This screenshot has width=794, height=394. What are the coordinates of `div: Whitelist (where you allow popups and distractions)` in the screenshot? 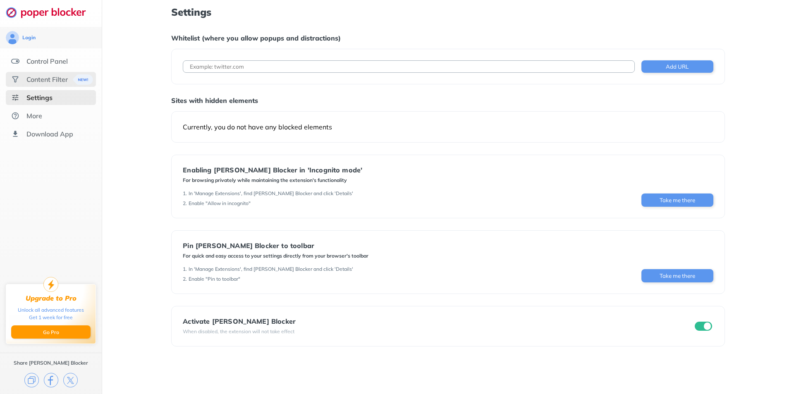 It's located at (448, 38).